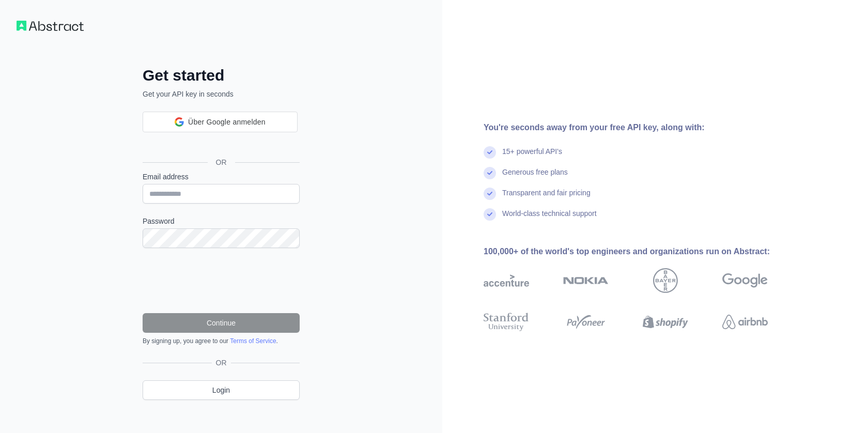 This screenshot has width=868, height=433. What do you see at coordinates (586, 322) in the screenshot?
I see `img: payoneer` at bounding box center [586, 322].